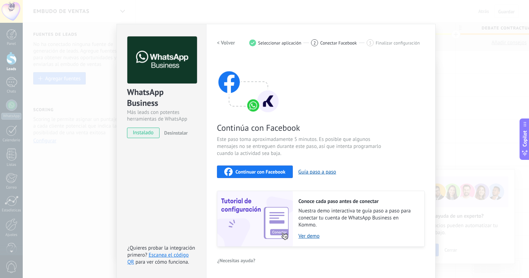 The image size is (529, 278). I want to click on div: WhatsApp Business, so click(161, 98).